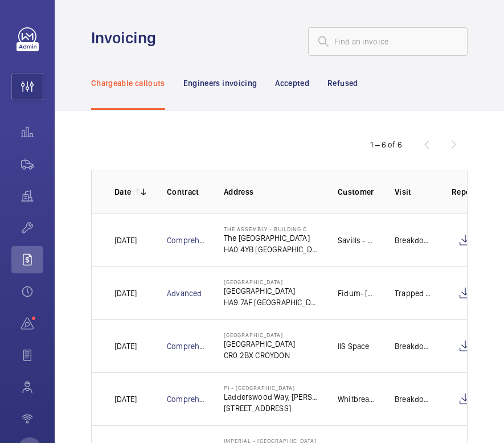 The height and width of the screenshot is (443, 504). Describe the element at coordinates (259, 355) in the screenshot. I see `p: CR0 2BX CROYDON` at that location.